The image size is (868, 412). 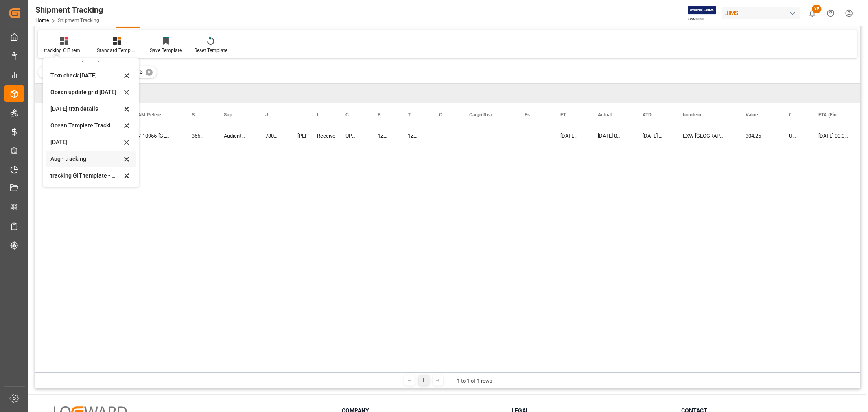 I want to click on span: Carrier/ Forwarder Name, so click(x=348, y=115).